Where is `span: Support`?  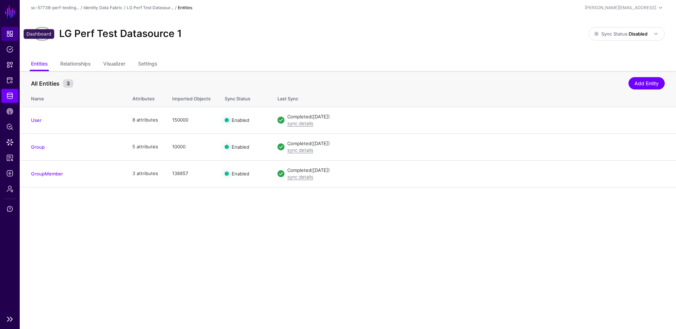
span: Support is located at coordinates (10, 209).